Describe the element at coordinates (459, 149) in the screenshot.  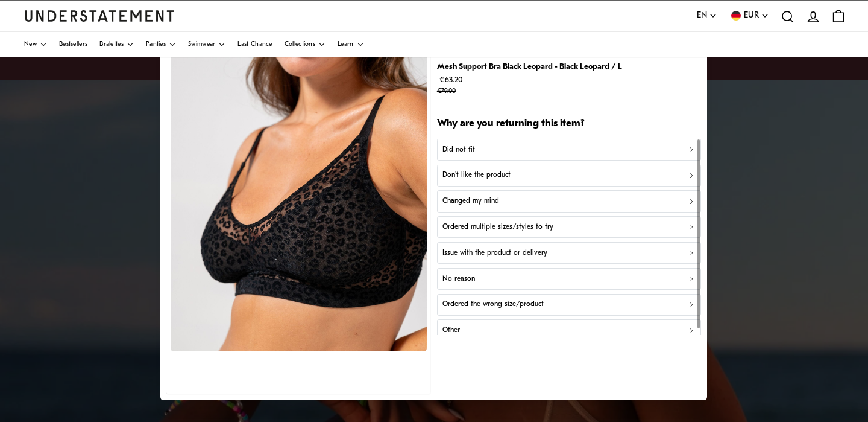
I see `p: Did not fit` at that location.